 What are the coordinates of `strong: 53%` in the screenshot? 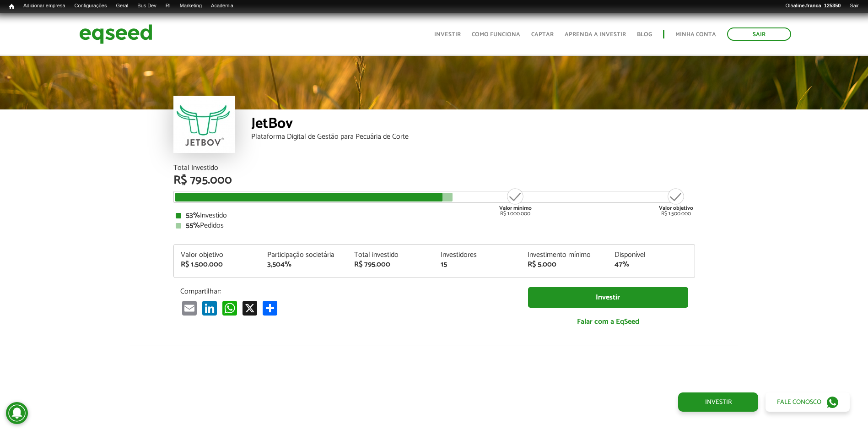 It's located at (193, 215).